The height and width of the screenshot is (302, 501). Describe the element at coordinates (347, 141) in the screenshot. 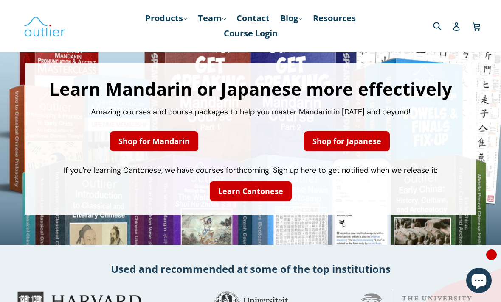

I see `a: Shop for Japanese` at that location.